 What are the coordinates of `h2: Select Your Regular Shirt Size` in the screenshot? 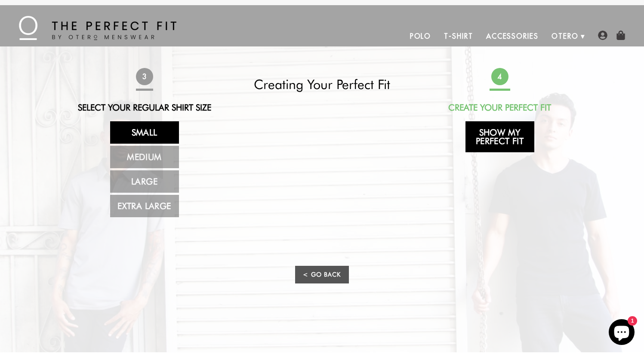 It's located at (145, 107).